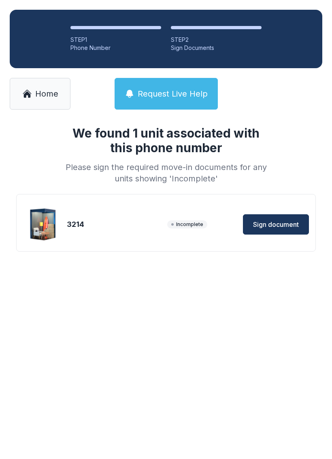 Image resolution: width=332 pixels, height=459 pixels. I want to click on div: Phone Number, so click(116, 48).